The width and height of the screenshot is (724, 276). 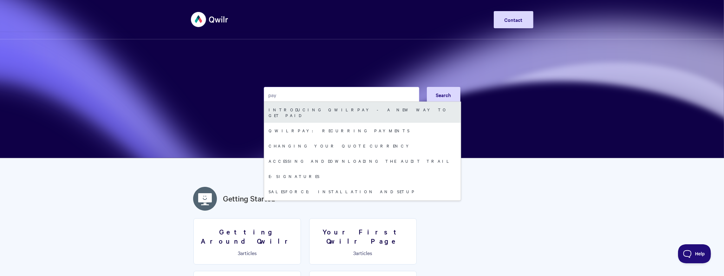 What do you see at coordinates (247, 241) in the screenshot?
I see `a: Getting Around Qwilr 3articles` at bounding box center [247, 241].